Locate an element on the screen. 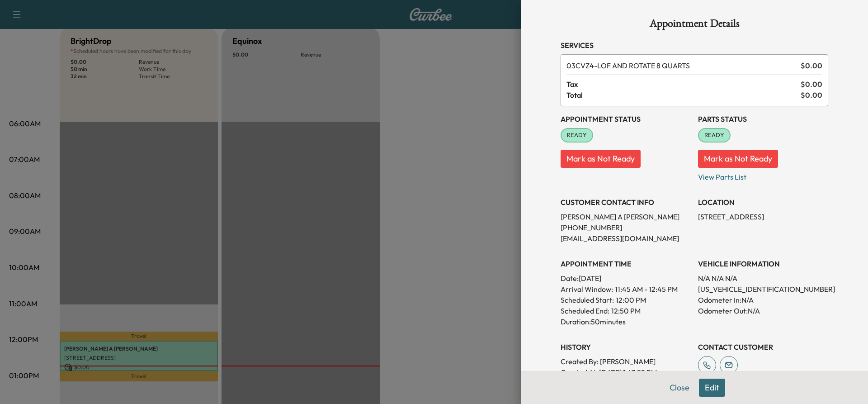 The width and height of the screenshot is (868, 404). h3: Appointment Status is located at coordinates (626, 119).